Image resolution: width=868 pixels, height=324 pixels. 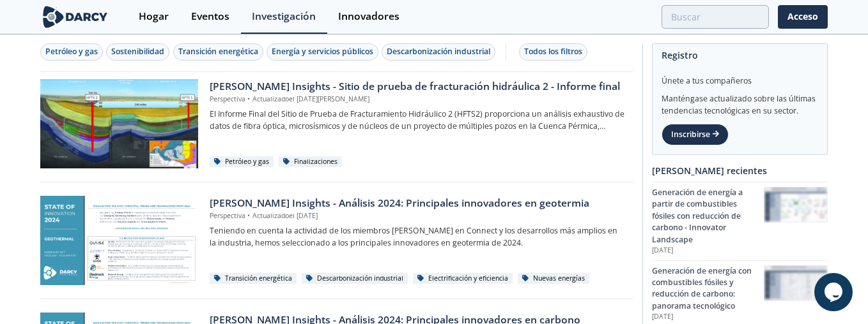 What do you see at coordinates (559, 279) in the screenshot?
I see `font: Nuevas energías` at bounding box center [559, 279].